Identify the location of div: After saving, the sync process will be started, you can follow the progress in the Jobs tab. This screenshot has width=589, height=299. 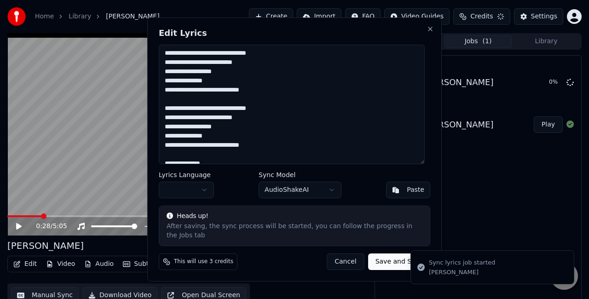
(294, 231).